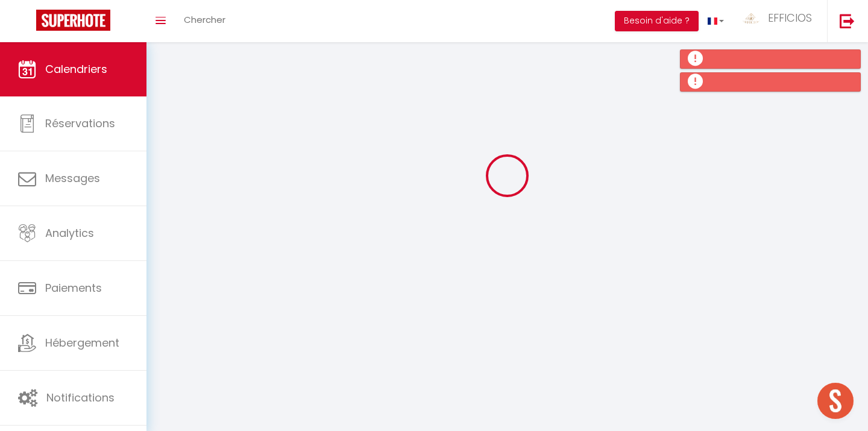 Image resolution: width=868 pixels, height=431 pixels. What do you see at coordinates (74, 288) in the screenshot?
I see `span: Paiements` at bounding box center [74, 288].